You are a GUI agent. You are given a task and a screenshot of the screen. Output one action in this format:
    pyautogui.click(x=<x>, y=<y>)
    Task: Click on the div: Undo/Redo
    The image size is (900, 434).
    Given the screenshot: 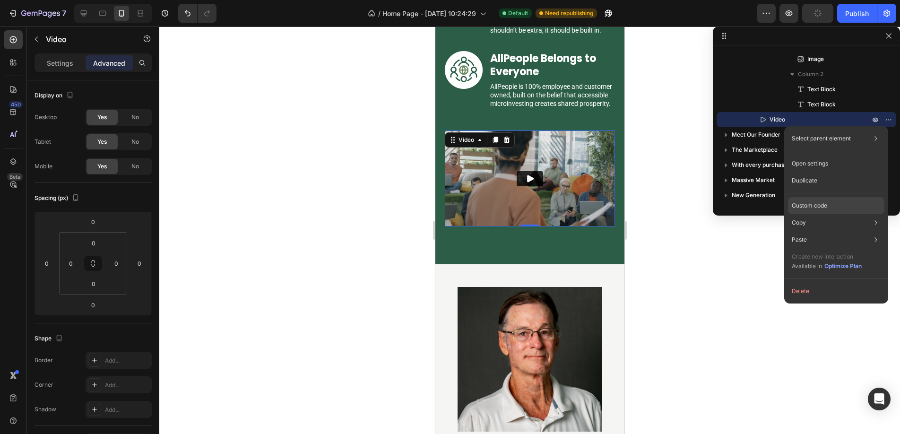 What is the action you would take?
    pyautogui.click(x=197, y=13)
    